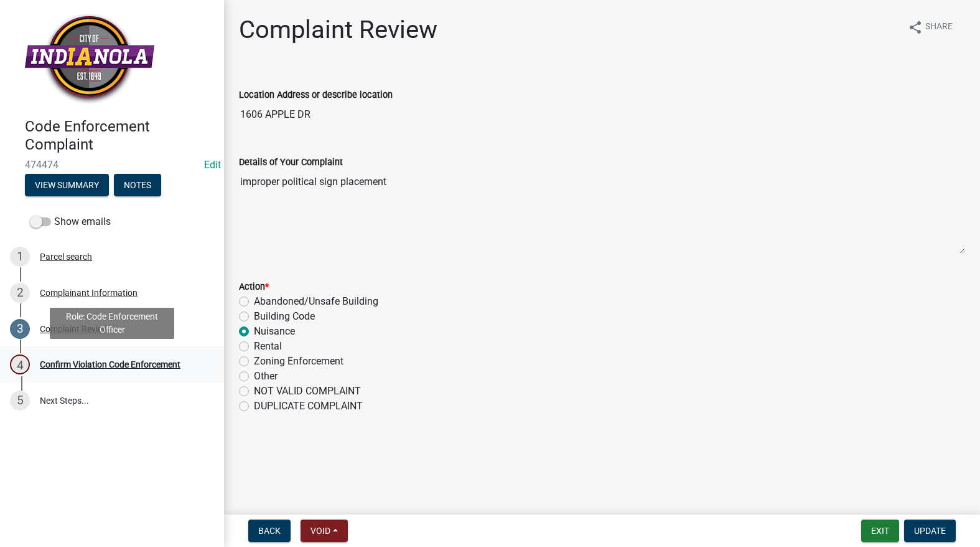 The height and width of the screenshot is (547, 980). What do you see at coordinates (212, 164) in the screenshot?
I see `wm-modal-confirm: Edit Application Number` at bounding box center [212, 164].